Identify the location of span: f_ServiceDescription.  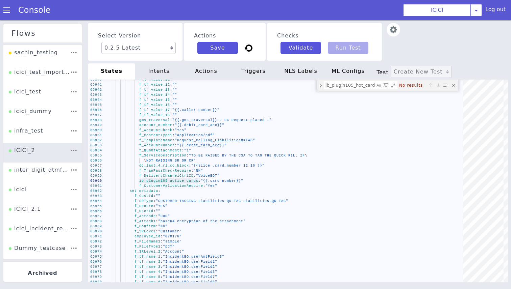
(163, 135).